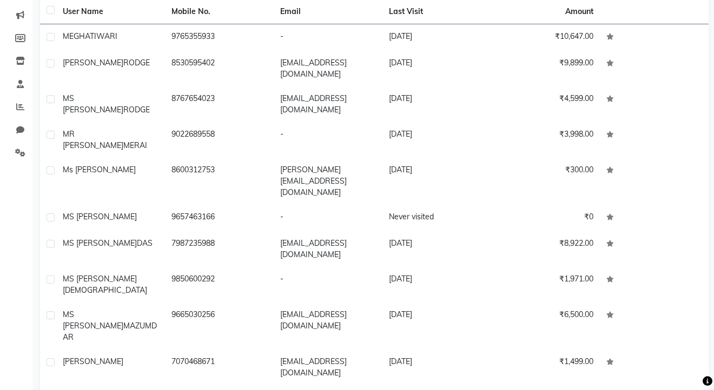 The width and height of the screenshot is (714, 390). What do you see at coordinates (219, 368) in the screenshot?
I see `td: 7070468671` at bounding box center [219, 368].